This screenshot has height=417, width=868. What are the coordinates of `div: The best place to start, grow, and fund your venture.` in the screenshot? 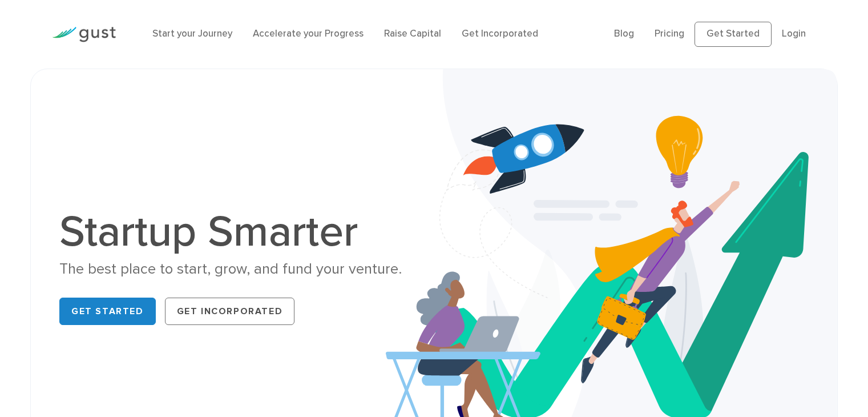 It's located at (242, 269).